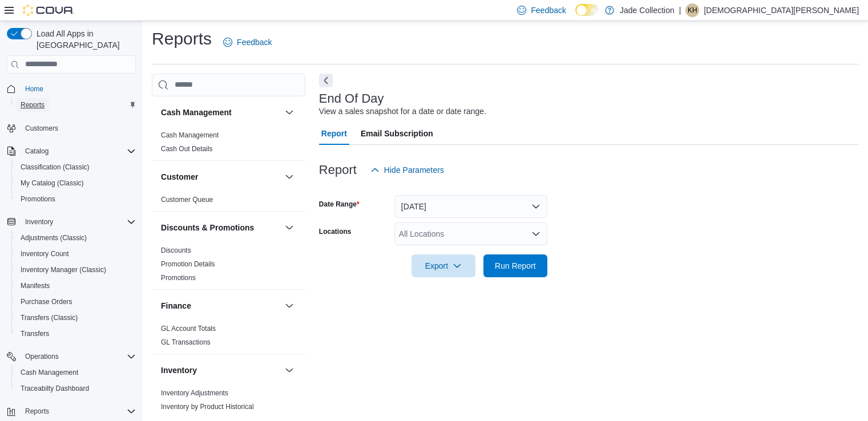 Image resolution: width=868 pixels, height=421 pixels. Describe the element at coordinates (335, 231) in the screenshot. I see `label: Locations` at that location.